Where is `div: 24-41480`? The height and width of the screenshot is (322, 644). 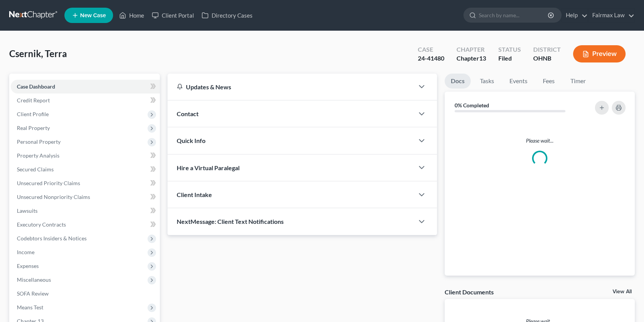 div: 24-41480 is located at coordinates (431, 58).